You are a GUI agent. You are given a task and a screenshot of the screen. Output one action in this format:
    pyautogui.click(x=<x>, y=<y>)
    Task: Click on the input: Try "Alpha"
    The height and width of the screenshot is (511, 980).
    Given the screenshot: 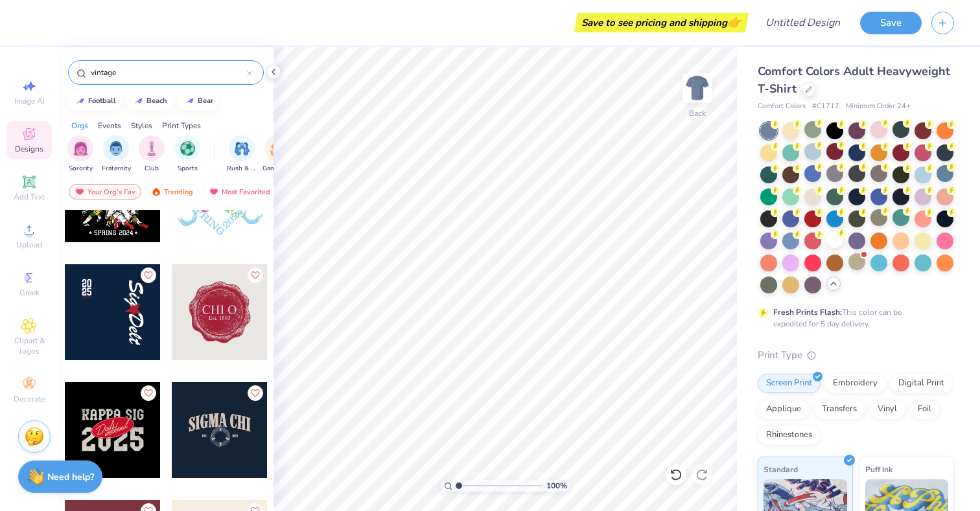 What is the action you would take?
    pyautogui.click(x=168, y=73)
    